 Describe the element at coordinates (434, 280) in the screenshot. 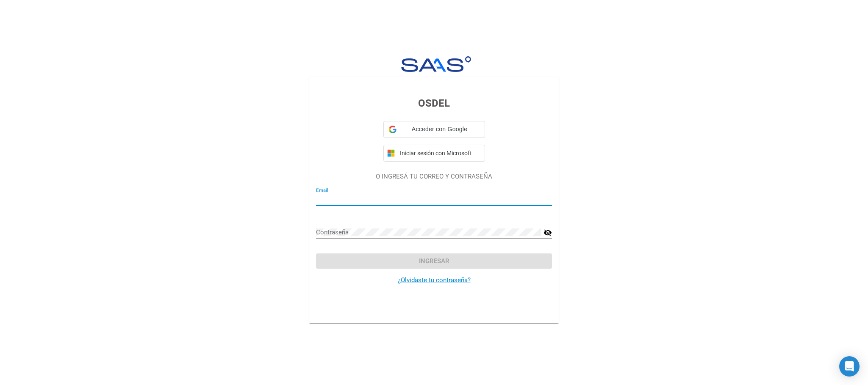

I see `a: ¿Olvidaste tu contraseña?` at that location.